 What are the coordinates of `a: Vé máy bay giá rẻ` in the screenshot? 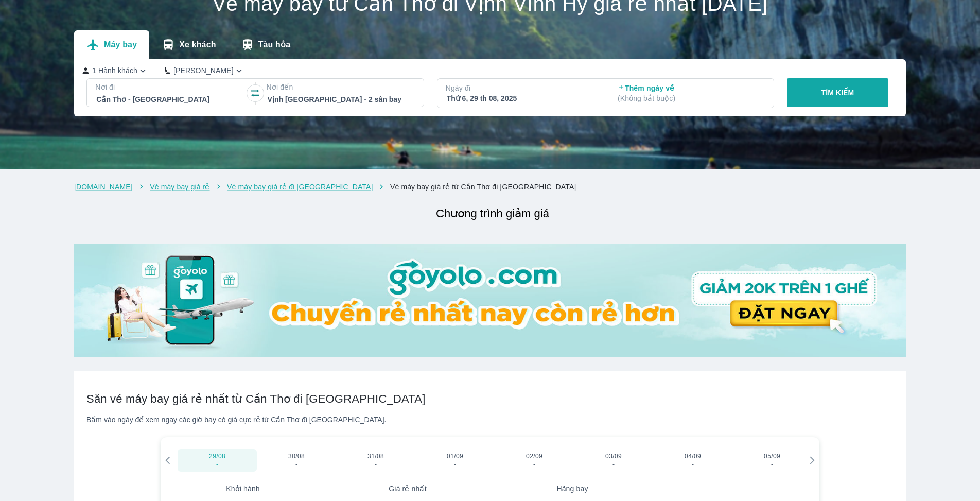 It's located at (179, 187).